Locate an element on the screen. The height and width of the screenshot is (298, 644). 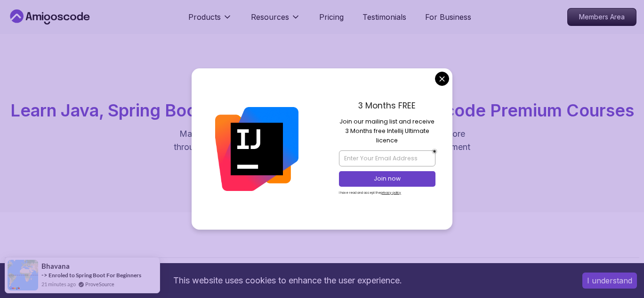
p: Products is located at coordinates (205, 17).